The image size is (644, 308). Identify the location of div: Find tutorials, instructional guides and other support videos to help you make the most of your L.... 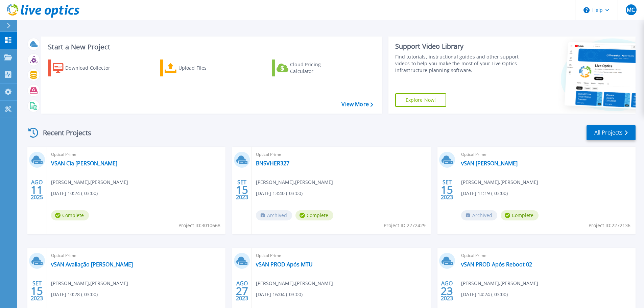
(458, 64).